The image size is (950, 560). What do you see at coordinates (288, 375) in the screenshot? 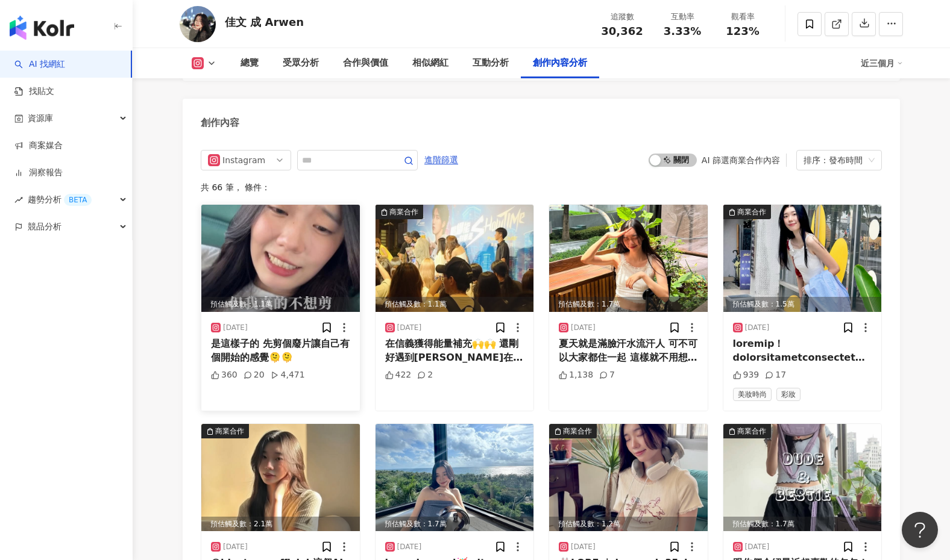
I see `div: 4,471` at bounding box center [288, 375].